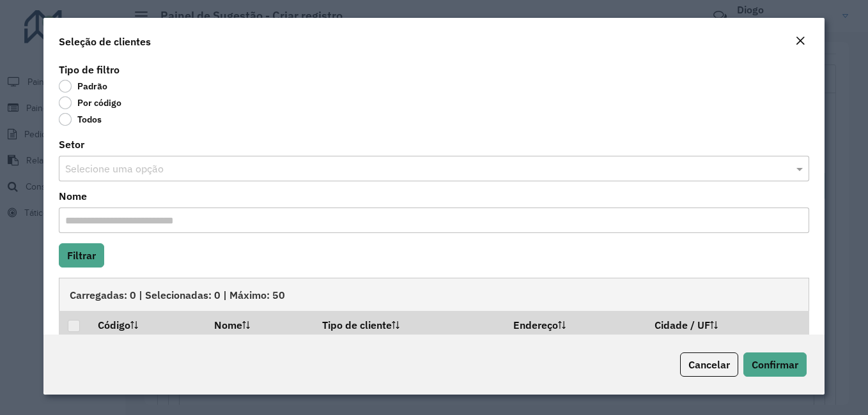 Image resolution: width=868 pixels, height=415 pixels. What do you see at coordinates (83, 87) in the screenshot?
I see `label: Padrão` at bounding box center [83, 87].